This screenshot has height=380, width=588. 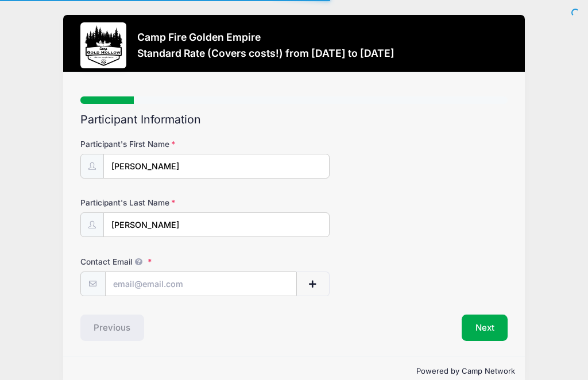 What do you see at coordinates (294, 372) in the screenshot?
I see `p: Powered by Camp Network` at bounding box center [294, 372].